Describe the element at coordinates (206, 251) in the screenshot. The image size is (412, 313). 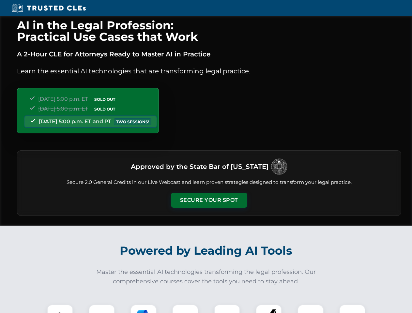
I see `h2: Powered by Leading AI Tools` at that location.